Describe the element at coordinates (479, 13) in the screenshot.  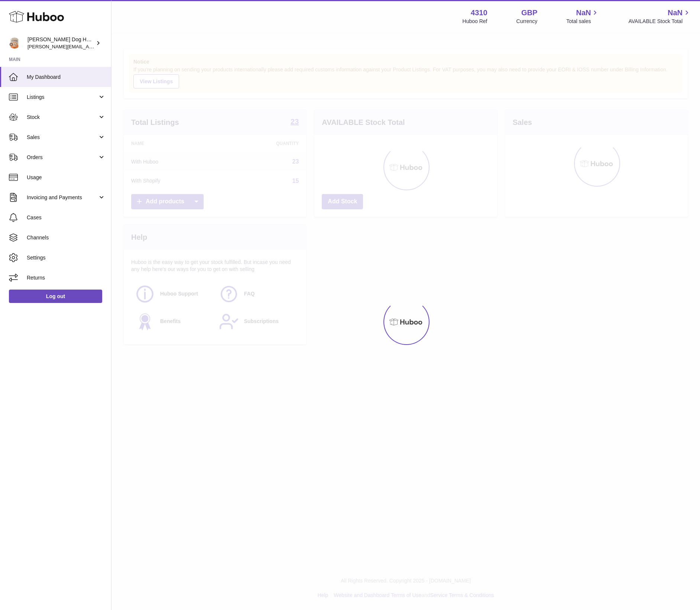
I see `strong: 4310` at that location.